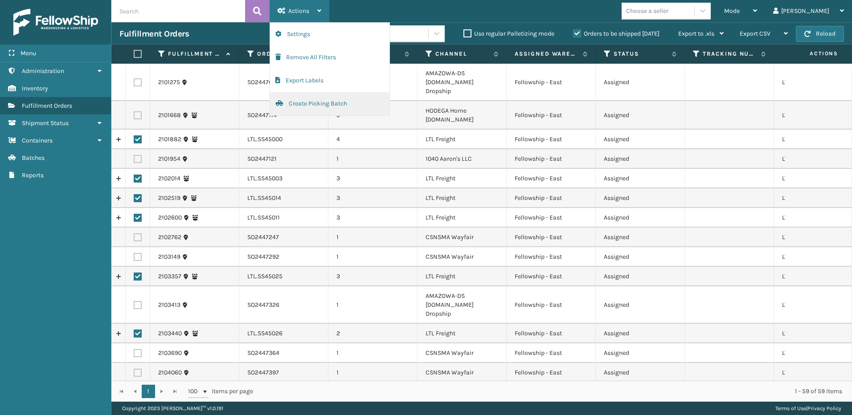 The image size is (852, 415). What do you see at coordinates (43, 71) in the screenshot?
I see `span: Administration` at bounding box center [43, 71].